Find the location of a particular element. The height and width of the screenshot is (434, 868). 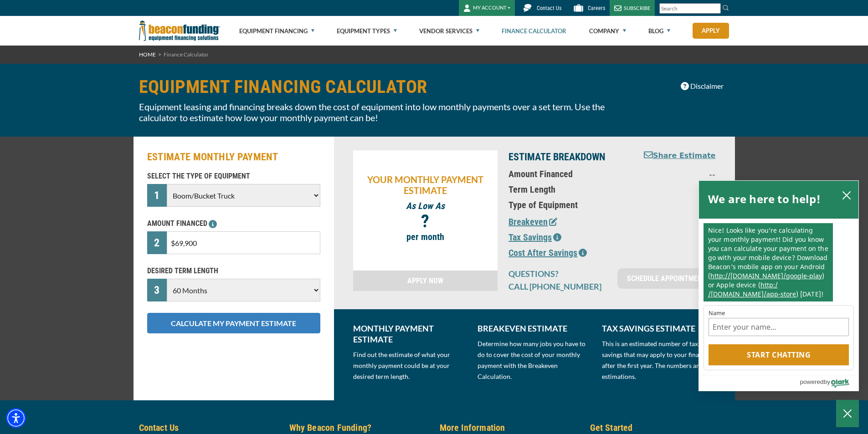

span: Disclaimer is located at coordinates (707, 86).